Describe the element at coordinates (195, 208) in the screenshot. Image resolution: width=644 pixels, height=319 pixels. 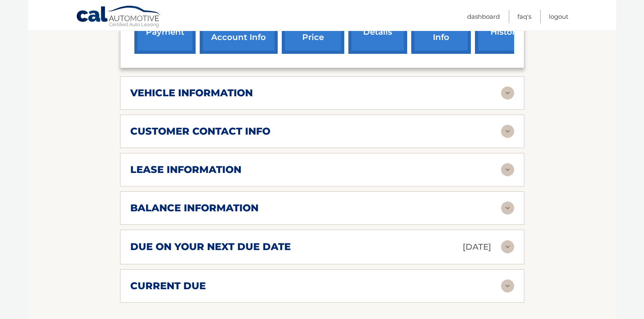
I see `h2: balance information` at that location.